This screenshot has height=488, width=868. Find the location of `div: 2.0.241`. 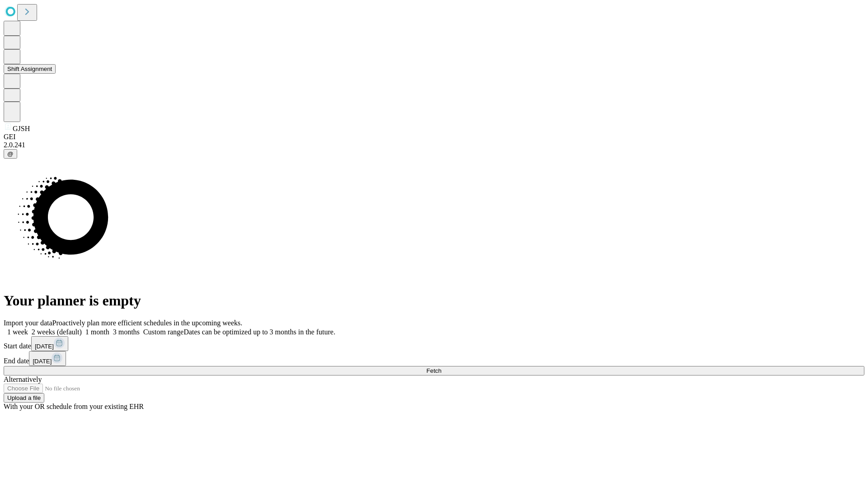

div: 2.0.241 is located at coordinates (434, 145).